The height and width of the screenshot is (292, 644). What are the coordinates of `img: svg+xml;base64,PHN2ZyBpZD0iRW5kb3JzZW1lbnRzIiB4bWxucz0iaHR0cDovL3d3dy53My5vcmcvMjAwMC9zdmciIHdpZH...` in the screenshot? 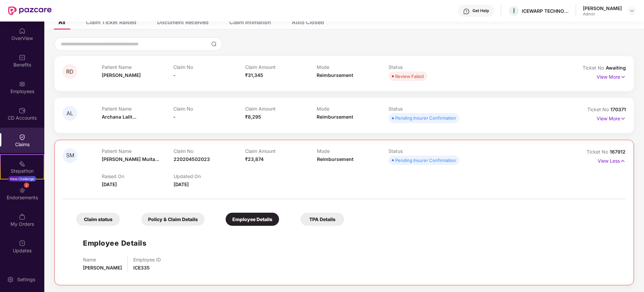 It's located at (22, 190).